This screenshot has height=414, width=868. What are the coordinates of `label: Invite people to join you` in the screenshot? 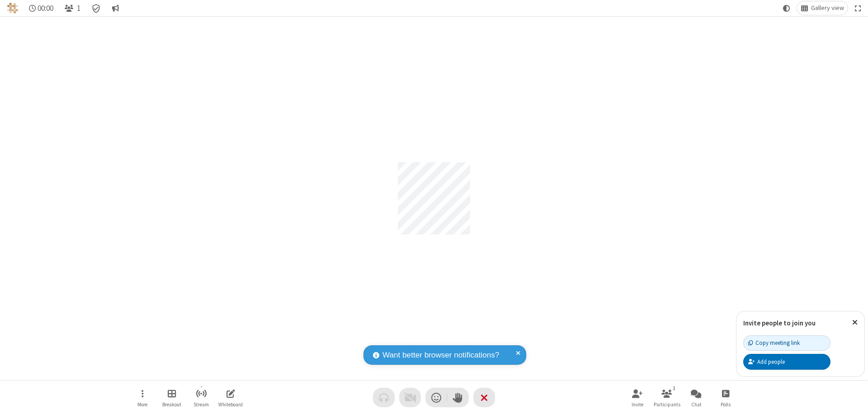 It's located at (779, 322).